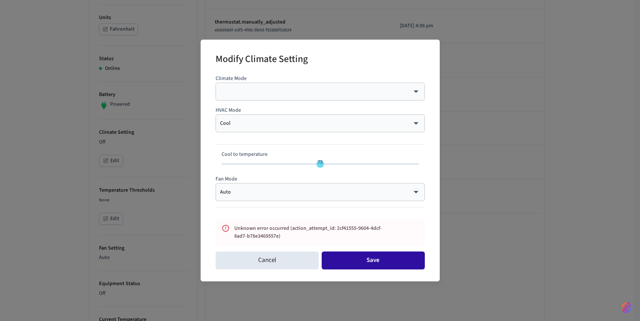 The image size is (640, 321). What do you see at coordinates (320, 79) in the screenshot?
I see `p: Climate Mode` at bounding box center [320, 79].